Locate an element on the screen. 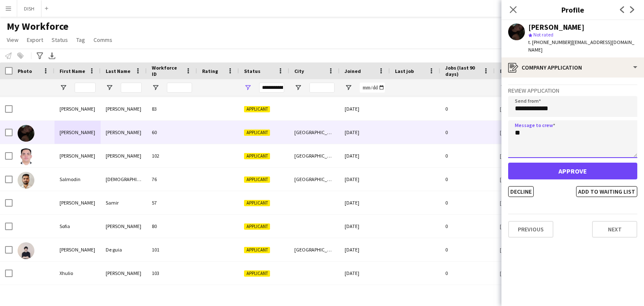  span: Email is located at coordinates (506, 71).